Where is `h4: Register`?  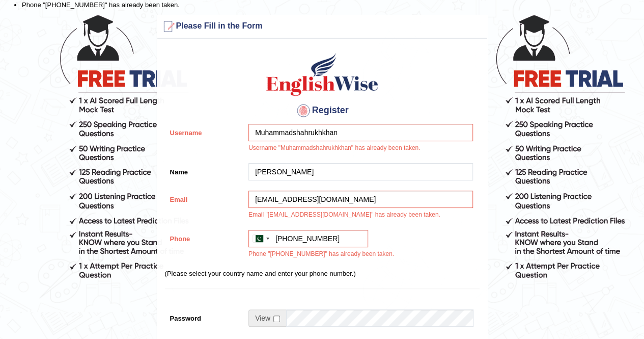
h4: Register is located at coordinates (323, 111).